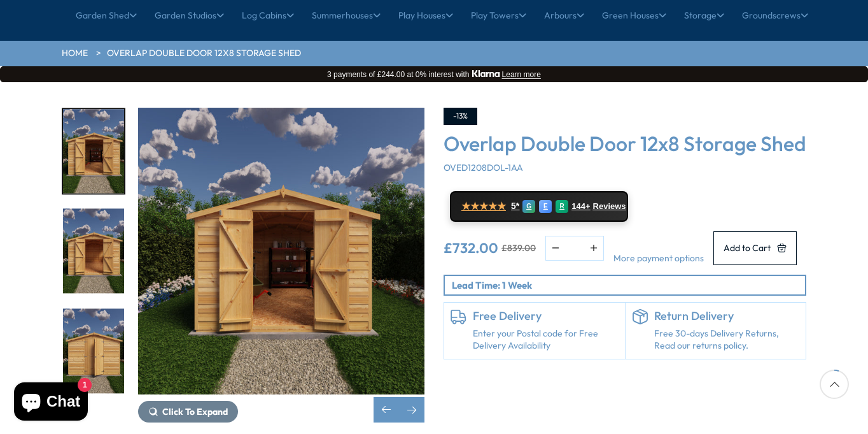 The width and height of the screenshot is (868, 434). Describe the element at coordinates (204, 54) in the screenshot. I see `a: Overlap Double Door 12x8 Storage Shed` at that location.